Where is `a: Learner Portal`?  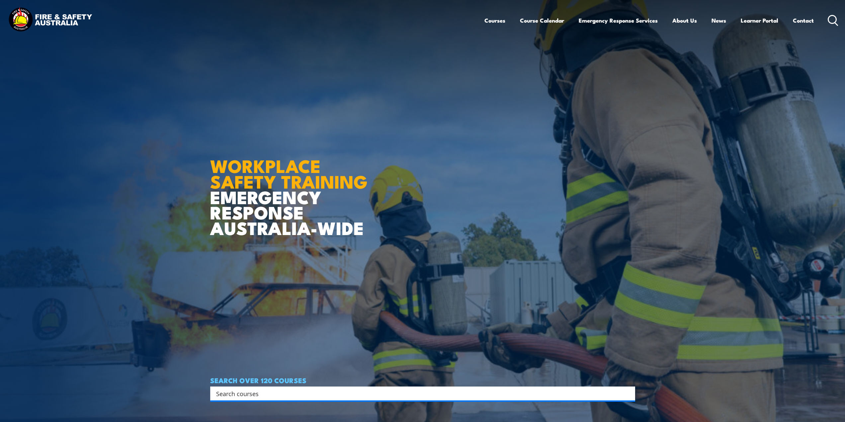
a: Learner Portal is located at coordinates (759, 20).